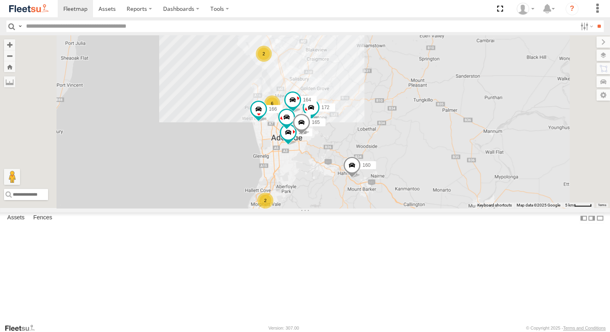  I want to click on span: 160, so click(366, 165).